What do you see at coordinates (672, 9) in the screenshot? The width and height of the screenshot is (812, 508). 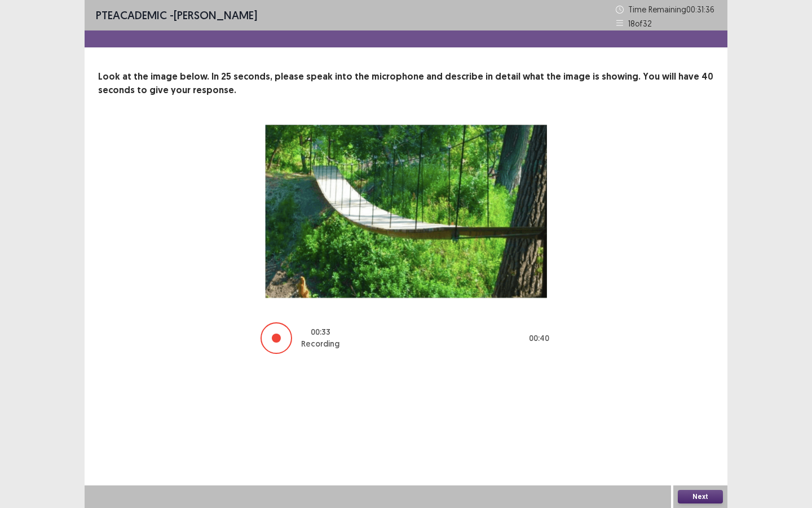 I see `p: Time Remaining 00 : 31 : 36` at bounding box center [672, 9].